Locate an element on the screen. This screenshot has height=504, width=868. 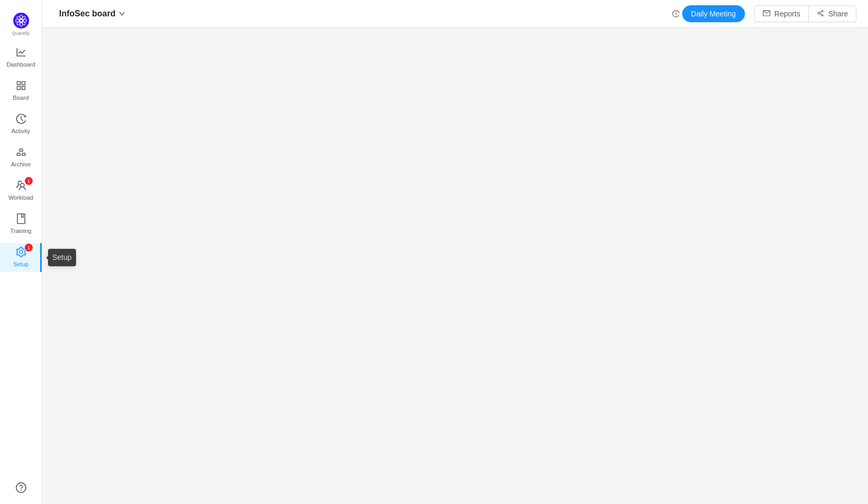
a: Activity is located at coordinates (21, 124).